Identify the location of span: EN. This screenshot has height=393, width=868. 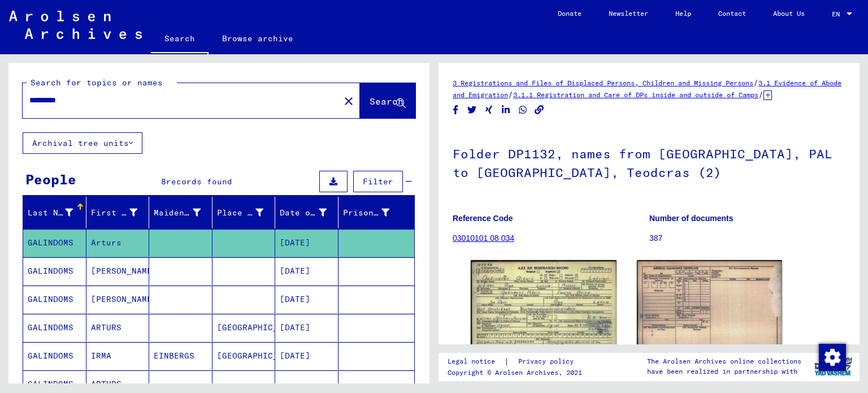
(838, 14).